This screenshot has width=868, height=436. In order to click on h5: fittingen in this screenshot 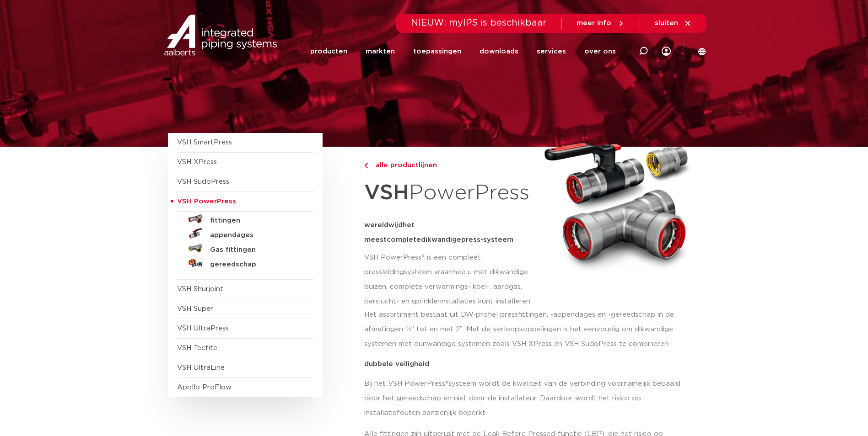, I will do `click(255, 220)`.